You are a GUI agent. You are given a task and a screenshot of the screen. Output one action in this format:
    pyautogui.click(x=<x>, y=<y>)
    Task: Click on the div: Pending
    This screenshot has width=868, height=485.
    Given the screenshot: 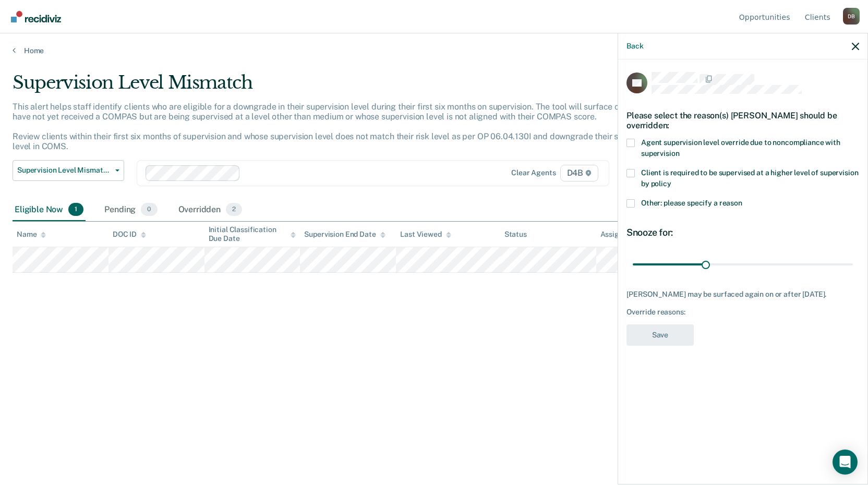 What is the action you would take?
    pyautogui.click(x=130, y=210)
    